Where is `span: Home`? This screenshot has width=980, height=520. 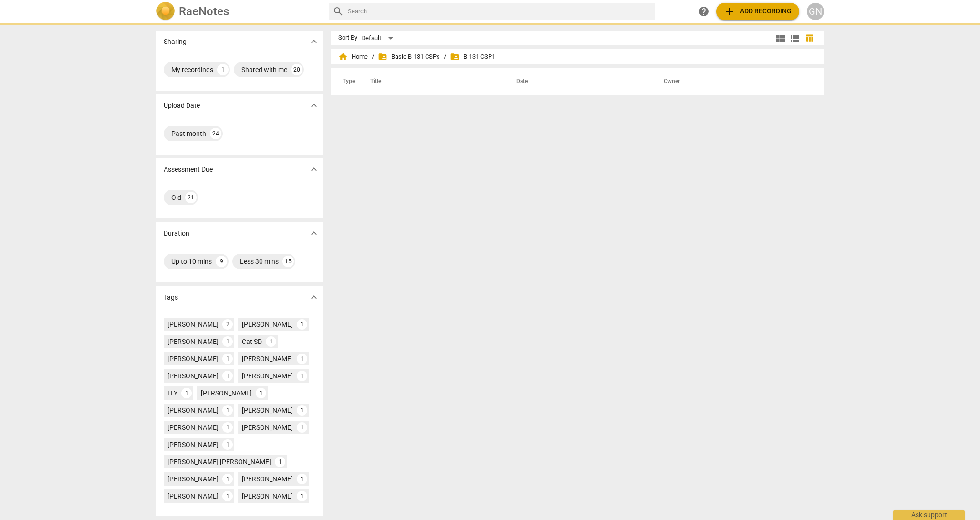
span: Home is located at coordinates (353, 57).